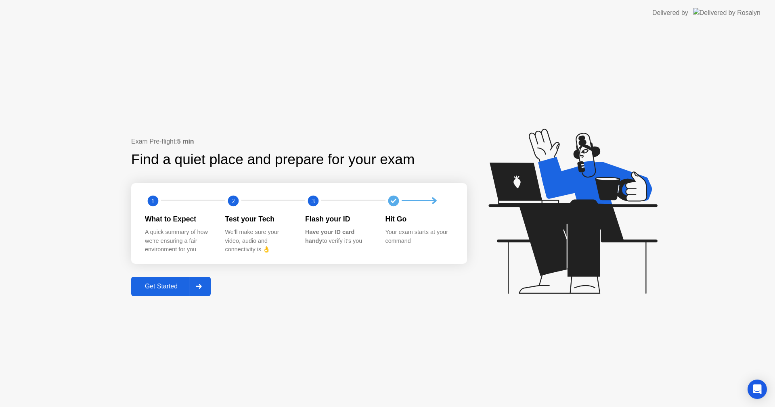  What do you see at coordinates (153, 201) in the screenshot?
I see `text: 1` at bounding box center [153, 201].